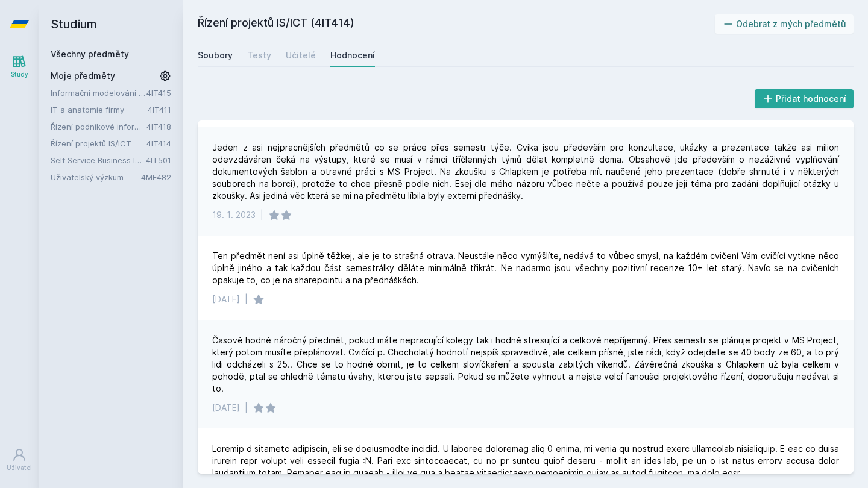  I want to click on a: Řízení podnikové informatiky, so click(98, 127).